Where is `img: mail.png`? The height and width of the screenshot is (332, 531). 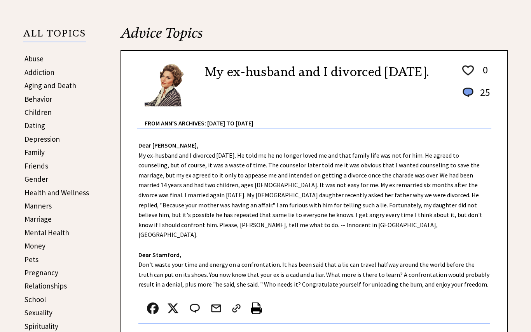 img: mail.png is located at coordinates (216, 309).